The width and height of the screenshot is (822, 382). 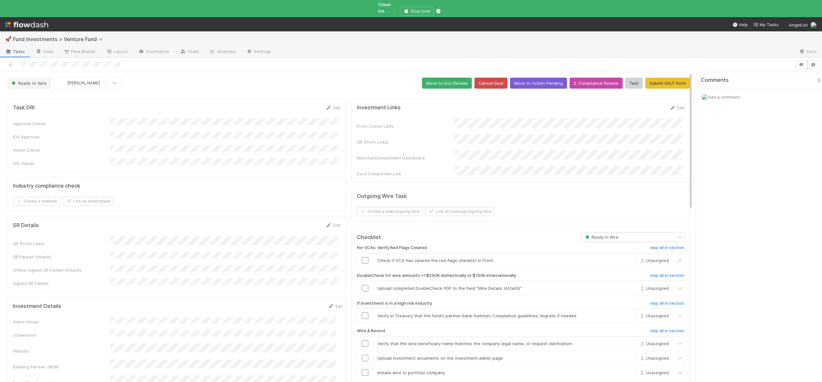 What do you see at coordinates (378, 108) in the screenshot?
I see `h5: Investment Links` at bounding box center [378, 108].